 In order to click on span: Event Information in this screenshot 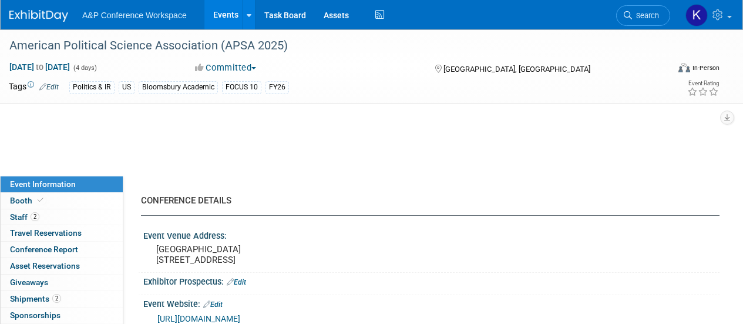, I will do `click(43, 184)`.